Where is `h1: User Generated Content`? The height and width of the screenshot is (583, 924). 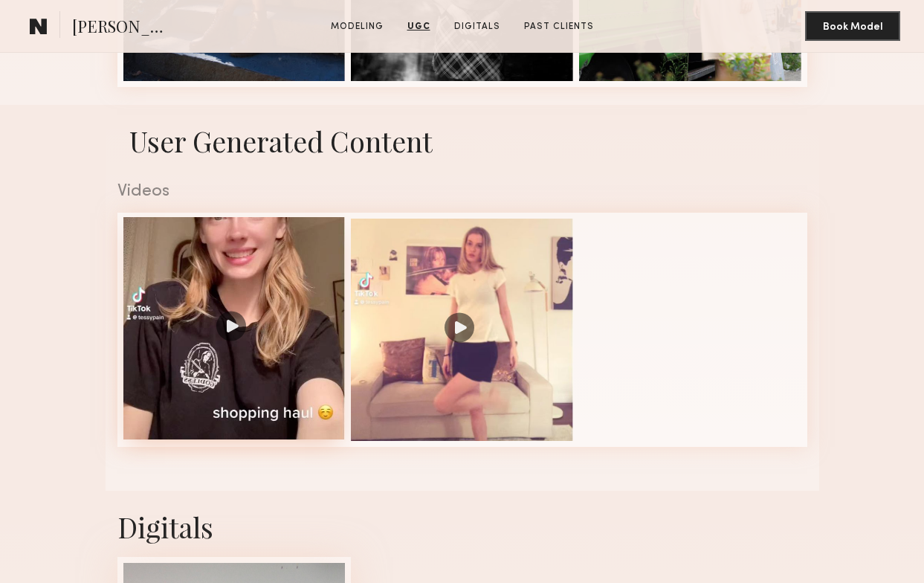
h1: User Generated Content is located at coordinates (462, 140).